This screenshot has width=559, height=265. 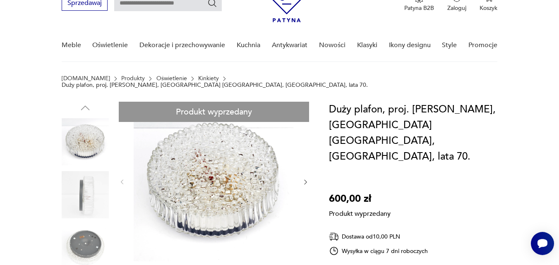 What do you see at coordinates (410, 45) in the screenshot?
I see `a: Ikony designu` at bounding box center [410, 45].